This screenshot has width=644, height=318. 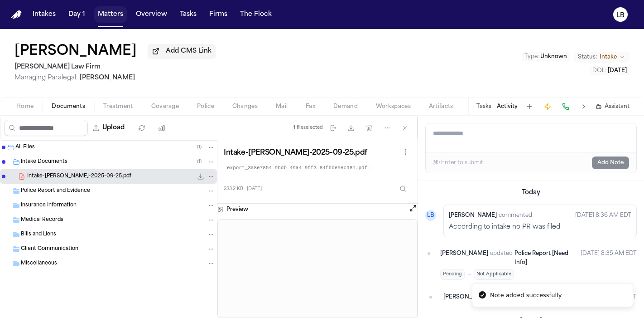 What do you see at coordinates (188, 51) in the screenshot?
I see `span: Add CMS Link` at bounding box center [188, 51].